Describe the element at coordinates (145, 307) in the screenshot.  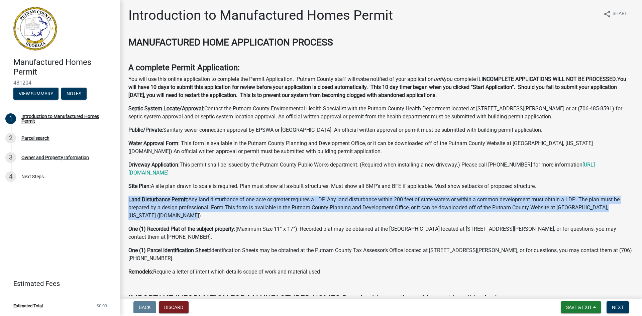
I see `span: Back` at that location.